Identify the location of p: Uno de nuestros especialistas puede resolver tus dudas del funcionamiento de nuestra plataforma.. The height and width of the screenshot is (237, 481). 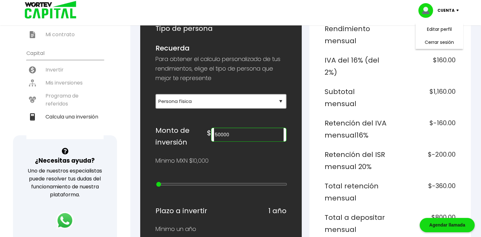
(65, 183).